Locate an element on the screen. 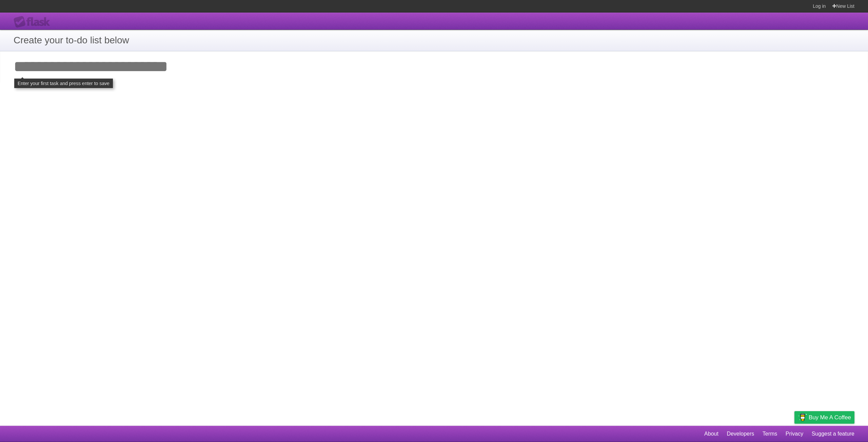 The image size is (868, 442). a: Privacy is located at coordinates (795, 434).